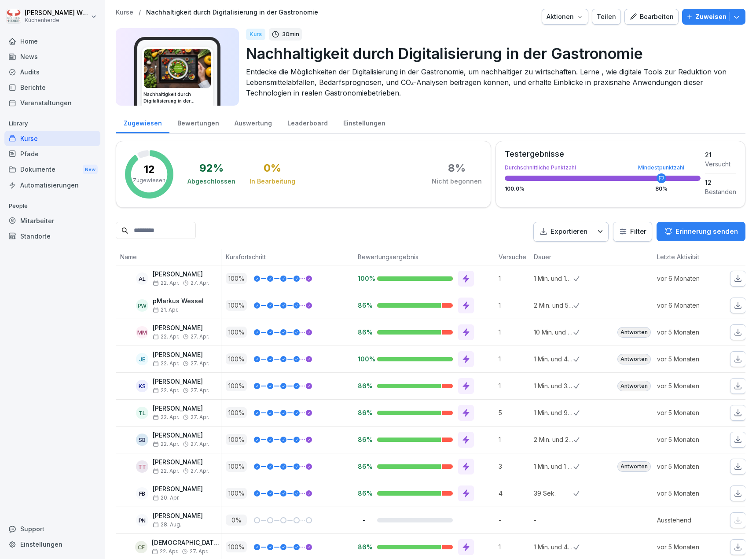 The height and width of the screenshot is (559, 756). I want to click on span: 20. Apr., so click(166, 498).